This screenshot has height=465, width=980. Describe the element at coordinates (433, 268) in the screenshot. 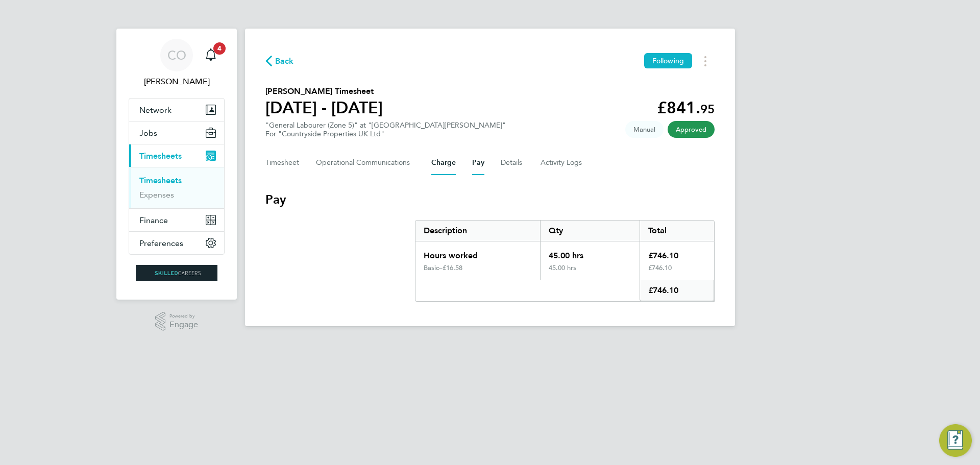

I see `div: Basic` at that location.